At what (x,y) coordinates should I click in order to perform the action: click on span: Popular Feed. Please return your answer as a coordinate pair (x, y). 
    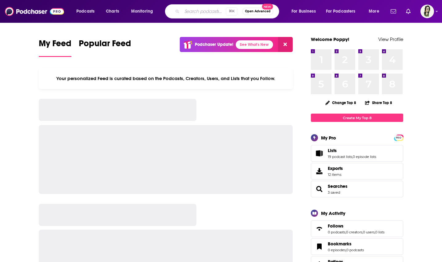
    Looking at the image, I should click on (105, 45).